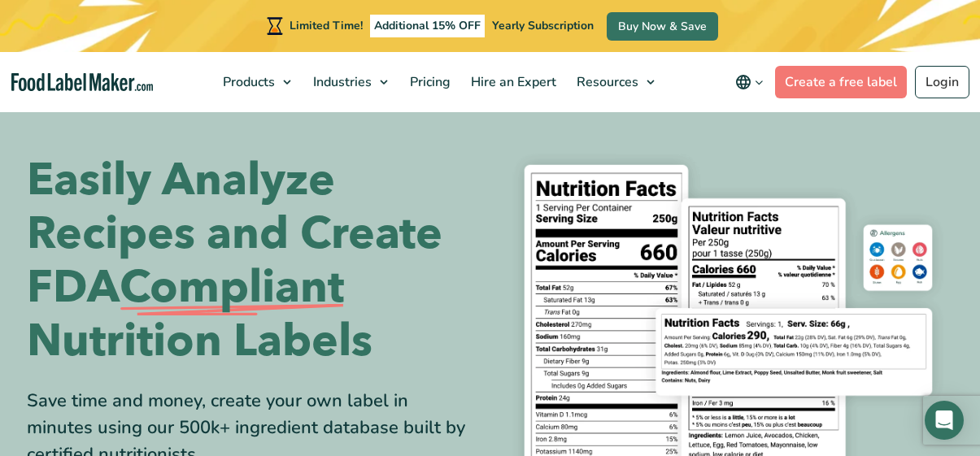 The width and height of the screenshot is (980, 456). I want to click on span: Additional 15% OFF, so click(427, 26).